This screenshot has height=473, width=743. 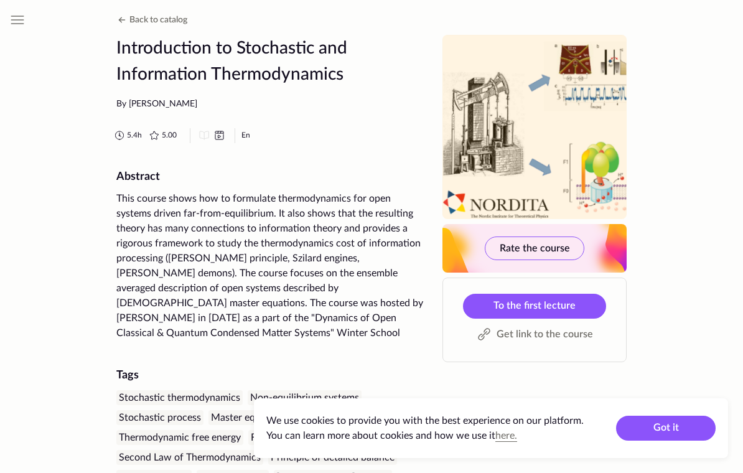 What do you see at coordinates (506, 436) in the screenshot?
I see `a: here.` at bounding box center [506, 436].